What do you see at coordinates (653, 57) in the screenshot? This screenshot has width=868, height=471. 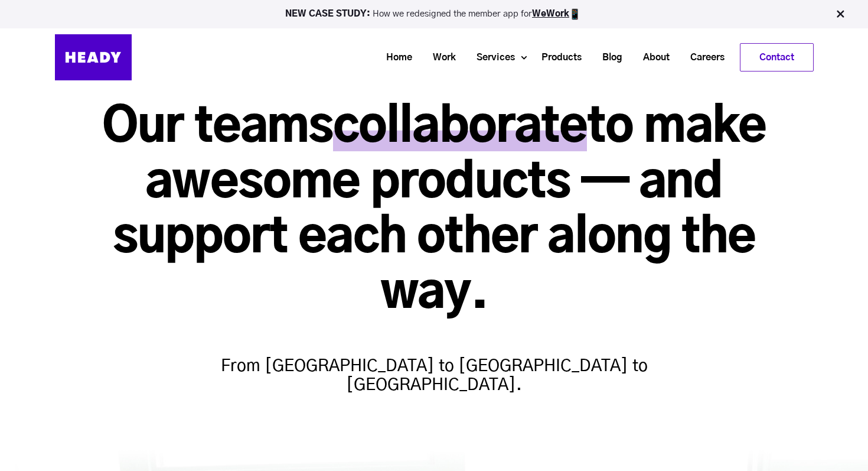 I see `a: About` at bounding box center [653, 57].